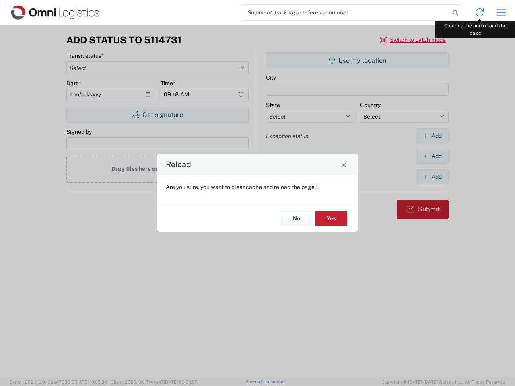 Image resolution: width=515 pixels, height=386 pixels. What do you see at coordinates (258, 187) in the screenshot?
I see `p: Are you sure, you want to clear cache and reload the page?` at bounding box center [258, 187].